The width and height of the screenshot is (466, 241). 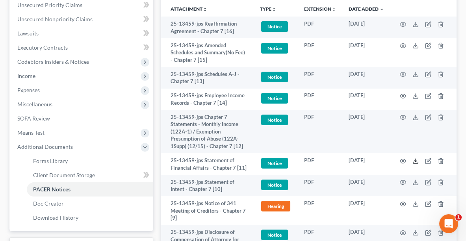 I want to click on a: PACER Notices, so click(x=90, y=189).